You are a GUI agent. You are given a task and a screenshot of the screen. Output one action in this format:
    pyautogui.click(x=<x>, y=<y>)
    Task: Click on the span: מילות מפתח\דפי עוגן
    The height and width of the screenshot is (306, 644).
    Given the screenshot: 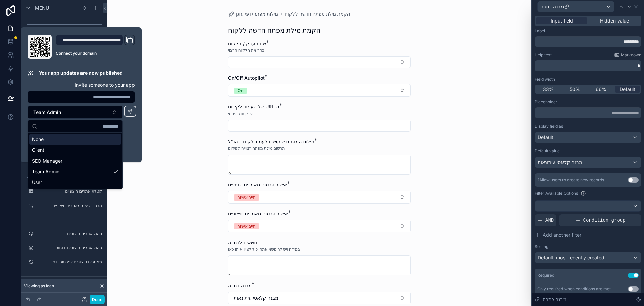 What is the action you would take?
    pyautogui.click(x=257, y=14)
    